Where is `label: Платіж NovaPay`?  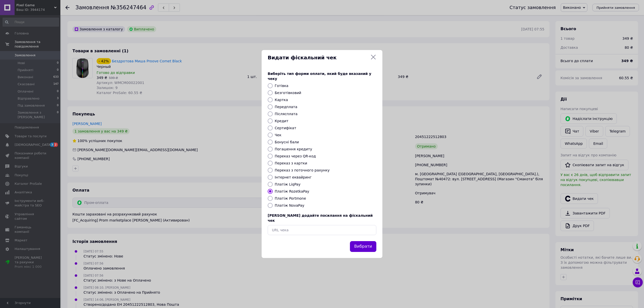 label: Платіж NovaPay is located at coordinates (290, 206).